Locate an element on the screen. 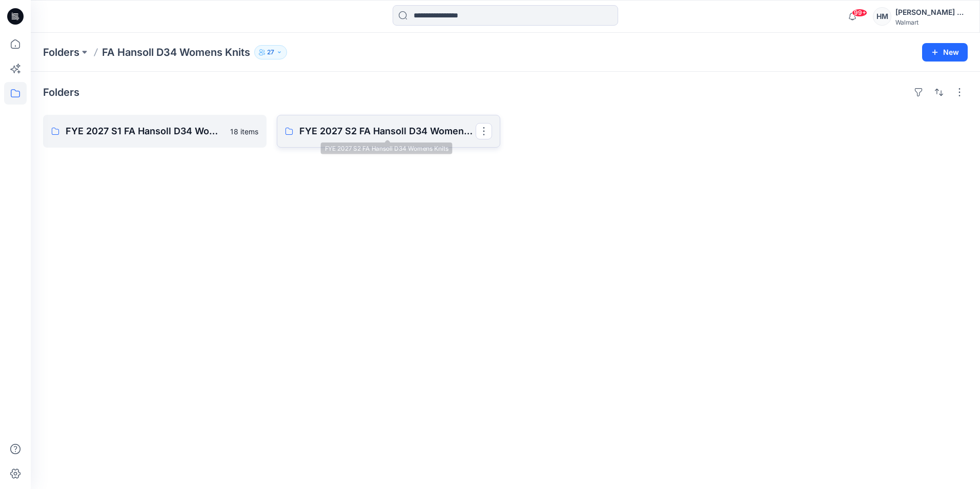  div: Walmart is located at coordinates (931, 23).